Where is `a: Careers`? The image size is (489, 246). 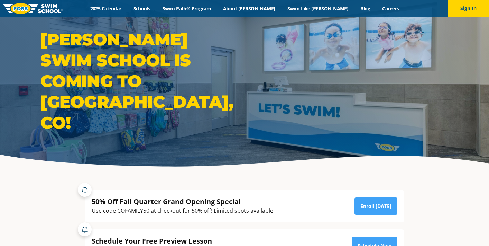
a: Careers is located at coordinates (391, 8).